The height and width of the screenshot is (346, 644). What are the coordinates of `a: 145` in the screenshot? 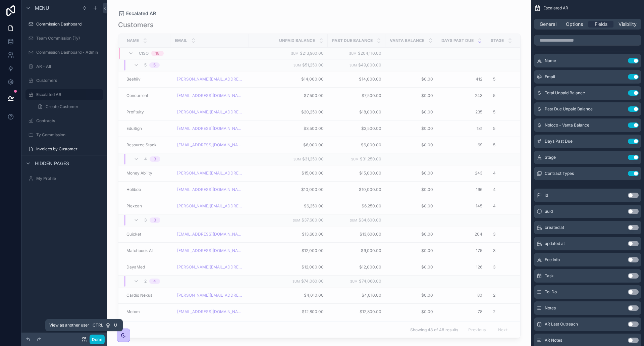 It's located at (461, 206).